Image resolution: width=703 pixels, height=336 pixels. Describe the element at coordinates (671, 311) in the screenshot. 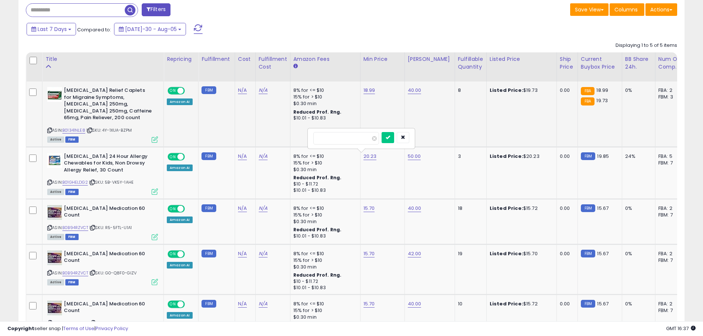

I see `div: FBM: 7` at that location.